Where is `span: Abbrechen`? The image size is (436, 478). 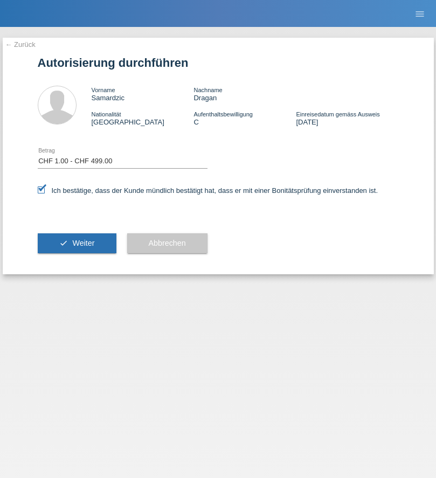 span: Abbrechen is located at coordinates (167, 243).